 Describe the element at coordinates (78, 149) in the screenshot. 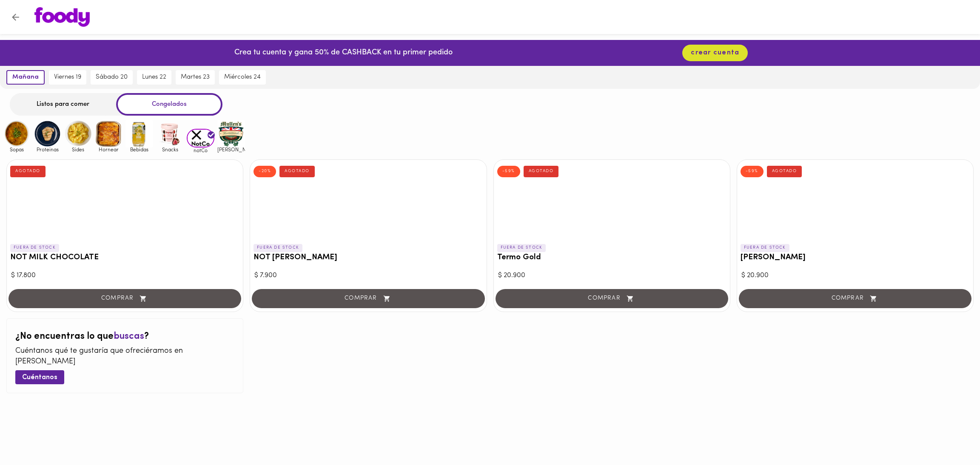

I see `span: Sides` at that location.